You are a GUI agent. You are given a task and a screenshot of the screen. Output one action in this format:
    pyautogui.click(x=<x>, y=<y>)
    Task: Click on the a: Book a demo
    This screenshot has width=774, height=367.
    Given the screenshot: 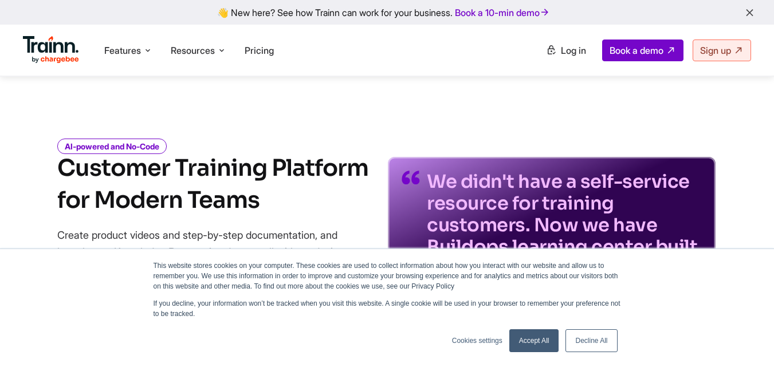 What is the action you would take?
    pyautogui.click(x=643, y=50)
    